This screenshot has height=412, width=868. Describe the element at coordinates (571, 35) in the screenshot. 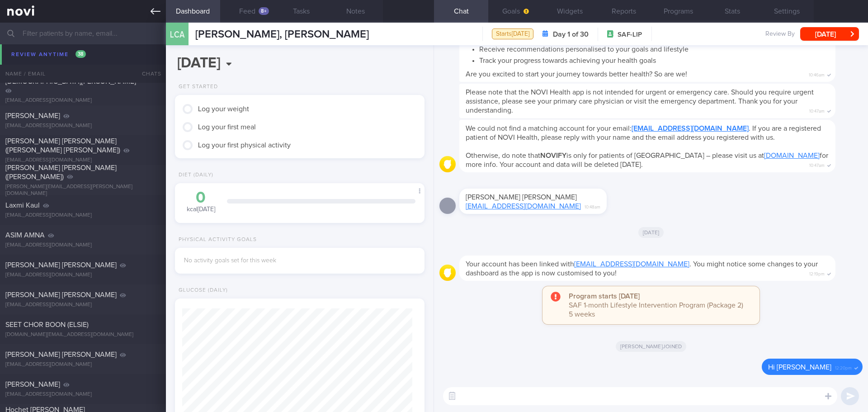

I see `strong: Day 1 of 30` at that location.